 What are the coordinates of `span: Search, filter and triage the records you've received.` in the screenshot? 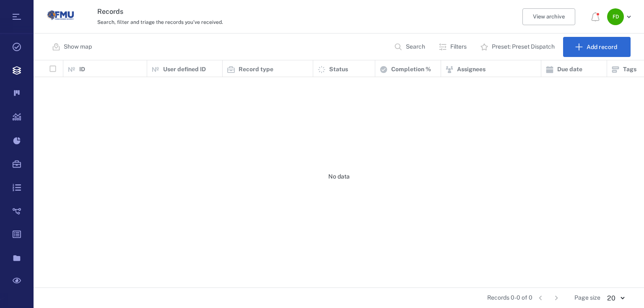 It's located at (160, 22).